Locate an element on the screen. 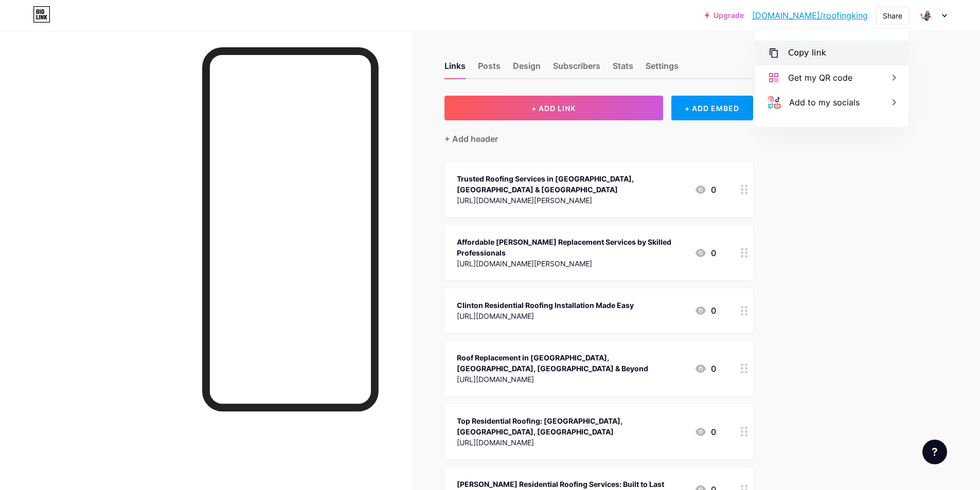  div: Share is located at coordinates (893, 16).